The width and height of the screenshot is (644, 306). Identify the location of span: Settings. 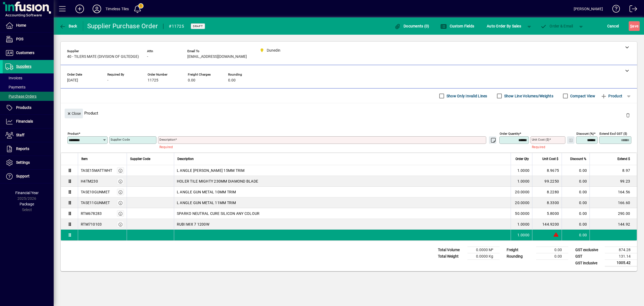
(22, 162).